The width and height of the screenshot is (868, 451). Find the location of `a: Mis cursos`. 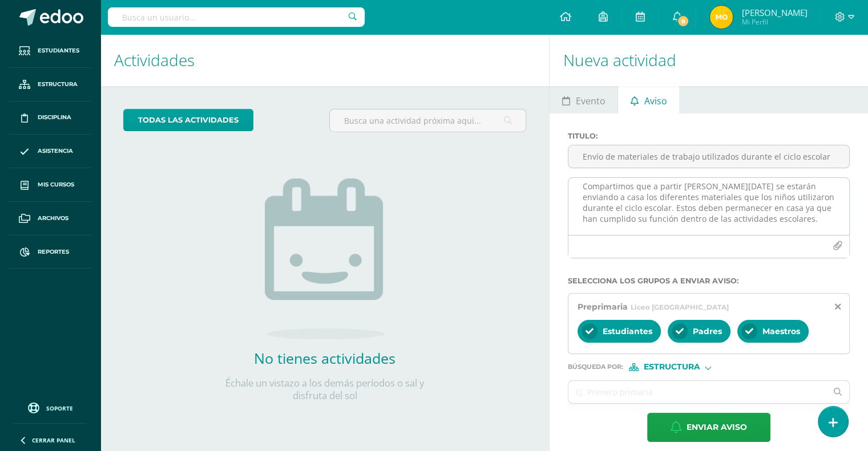

a: Mis cursos is located at coordinates (50, 184).